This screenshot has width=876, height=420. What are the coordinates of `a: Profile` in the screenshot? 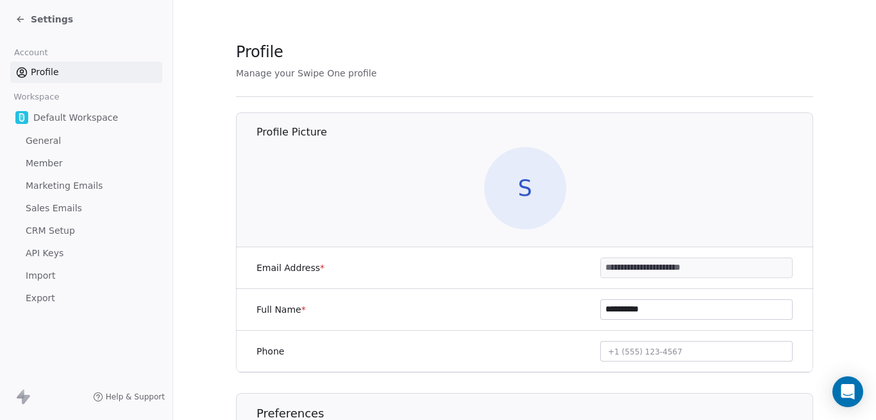 It's located at (86, 72).